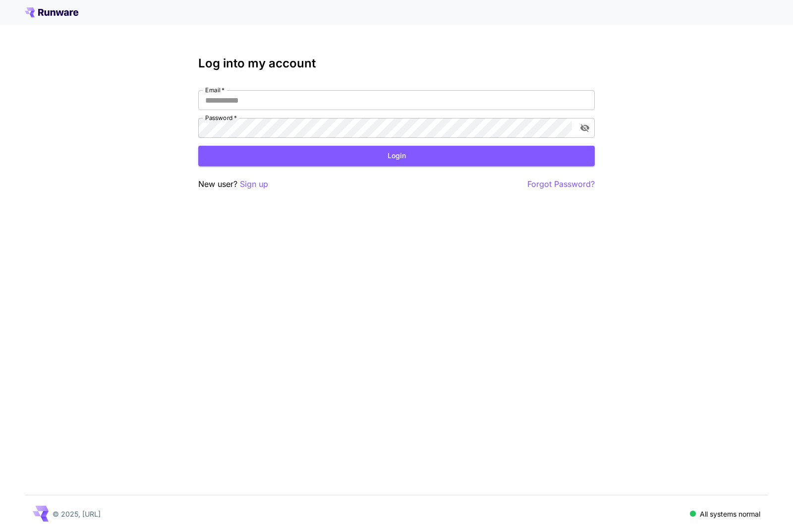 The image size is (793, 532). Describe the element at coordinates (585, 128) in the screenshot. I see `button: toggle password visibility` at that location.